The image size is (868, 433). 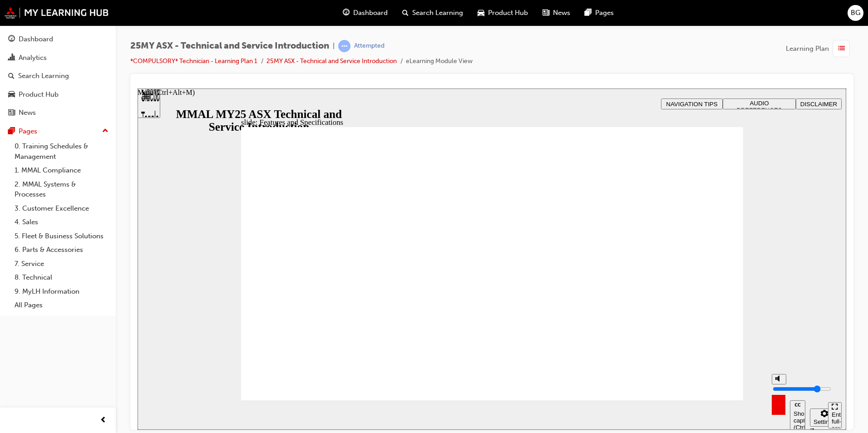 What do you see at coordinates (622, 18) in the screenshot?
I see `span: AUDIO PREFERENCES` at bounding box center [622, 18].